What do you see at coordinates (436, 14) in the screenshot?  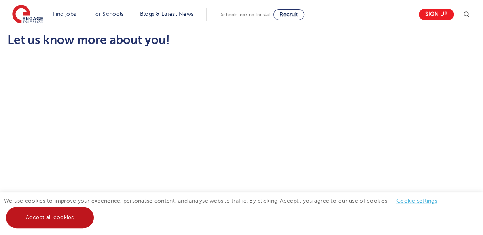 I see `a: Sign up` at bounding box center [436, 14].